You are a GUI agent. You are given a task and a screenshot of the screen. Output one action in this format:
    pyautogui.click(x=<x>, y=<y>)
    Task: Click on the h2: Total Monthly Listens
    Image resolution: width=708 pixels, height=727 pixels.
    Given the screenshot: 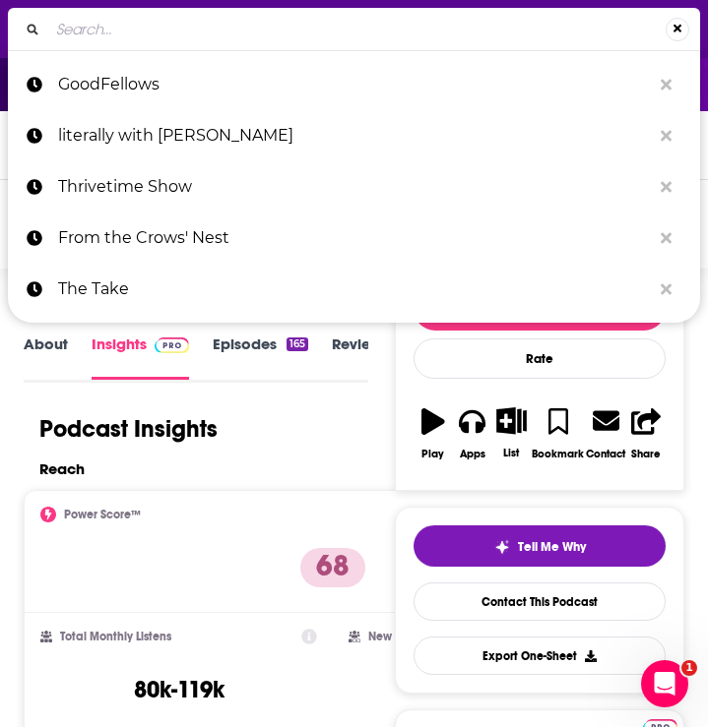 What is the action you would take?
    pyautogui.click(x=115, y=637)
    